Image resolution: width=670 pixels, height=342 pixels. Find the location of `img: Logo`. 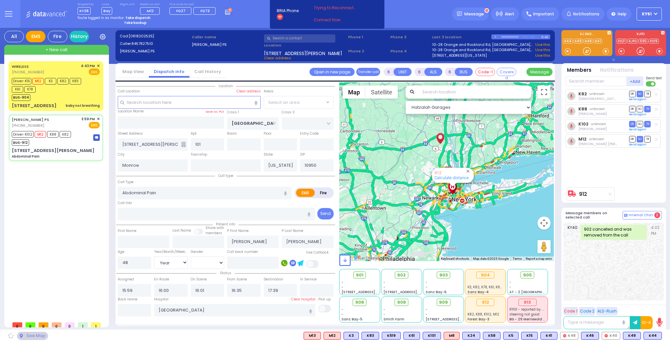

img: Logo is located at coordinates (47, 14).